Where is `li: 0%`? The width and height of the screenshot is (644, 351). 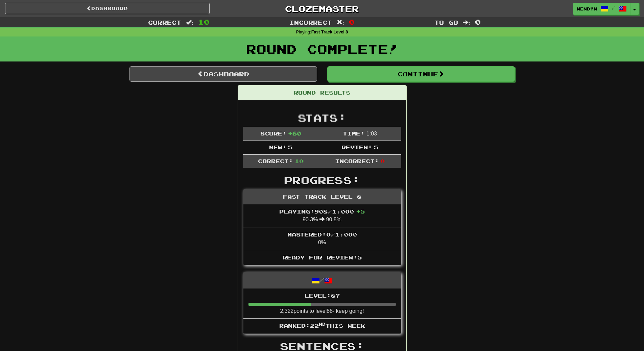 li: 0% is located at coordinates (322, 239).